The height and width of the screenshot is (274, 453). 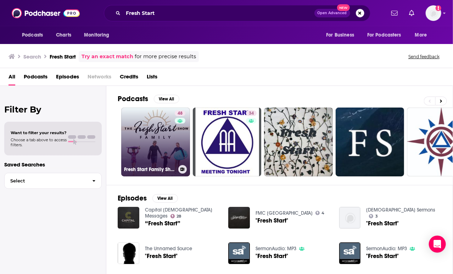 What do you see at coordinates (132, 198) in the screenshot?
I see `h2: Episodes` at bounding box center [132, 198].